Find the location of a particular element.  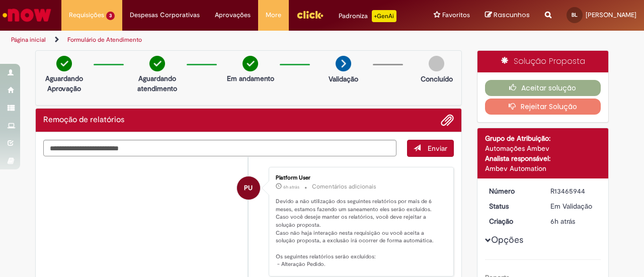

button: Adicionar anexos is located at coordinates (448, 120).